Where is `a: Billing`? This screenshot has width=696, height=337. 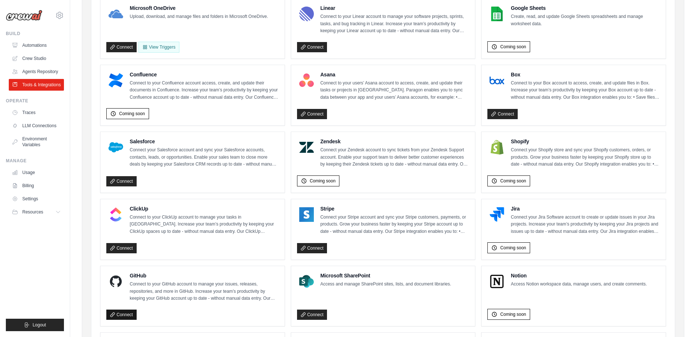 a: Billing is located at coordinates (36, 186).